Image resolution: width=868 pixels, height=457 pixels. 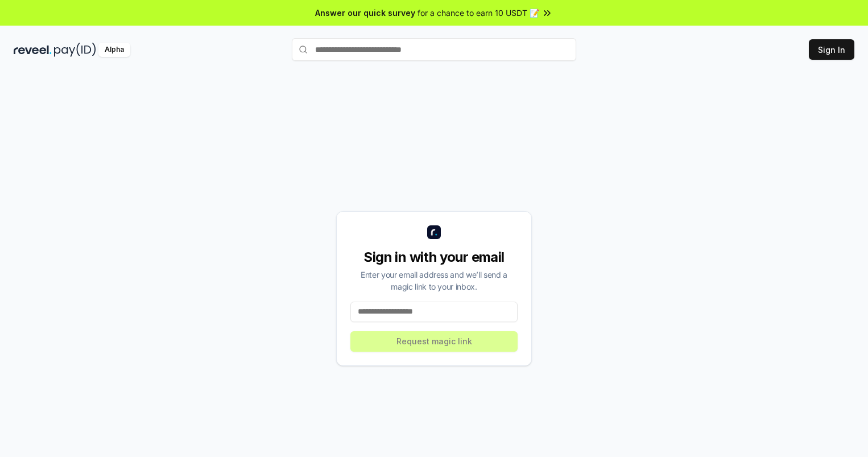 What do you see at coordinates (365, 12) in the screenshot?
I see `span: Answer our quick survey` at bounding box center [365, 12].